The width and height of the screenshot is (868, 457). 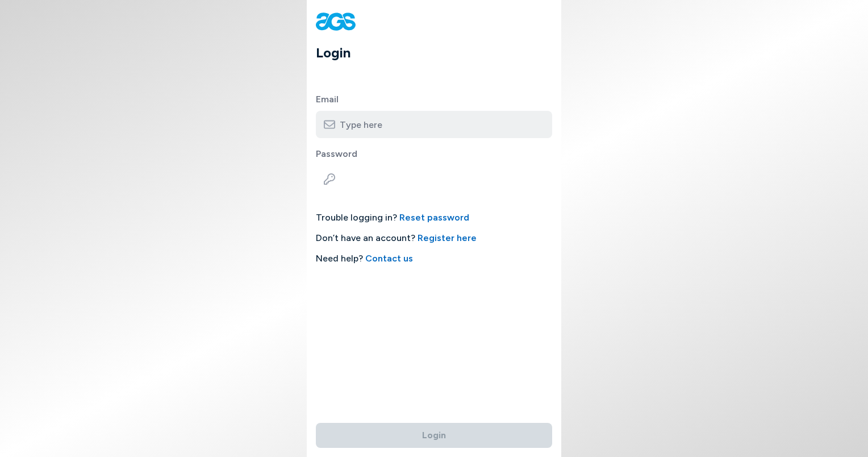 What do you see at coordinates (434, 258) in the screenshot?
I see `span: Need help?` at bounding box center [434, 258].